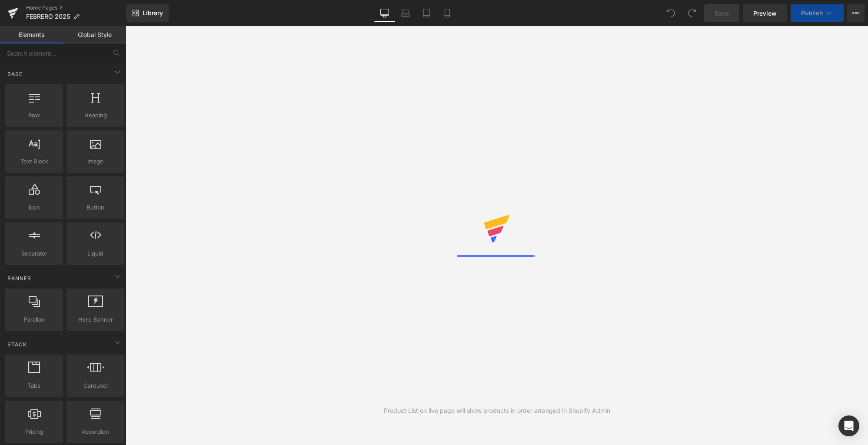 The height and width of the screenshot is (445, 868). What do you see at coordinates (95, 207) in the screenshot?
I see `span: Button` at bounding box center [95, 207].